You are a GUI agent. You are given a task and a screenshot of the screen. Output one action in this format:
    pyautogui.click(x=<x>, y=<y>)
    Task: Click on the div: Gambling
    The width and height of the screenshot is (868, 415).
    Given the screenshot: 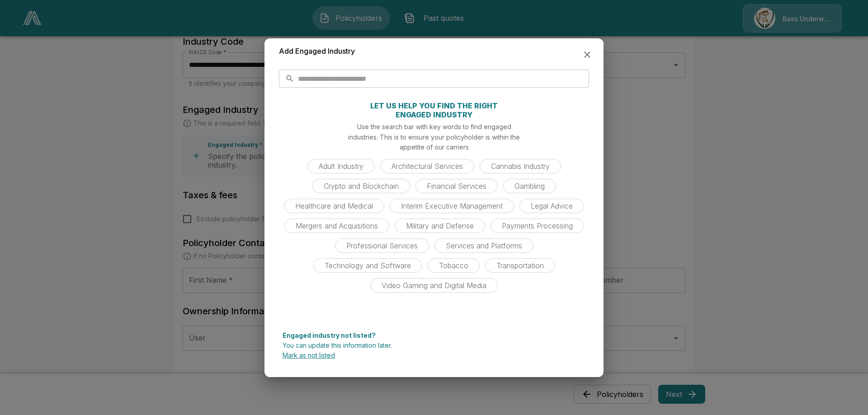 What is the action you would take?
    pyautogui.click(x=529, y=186)
    